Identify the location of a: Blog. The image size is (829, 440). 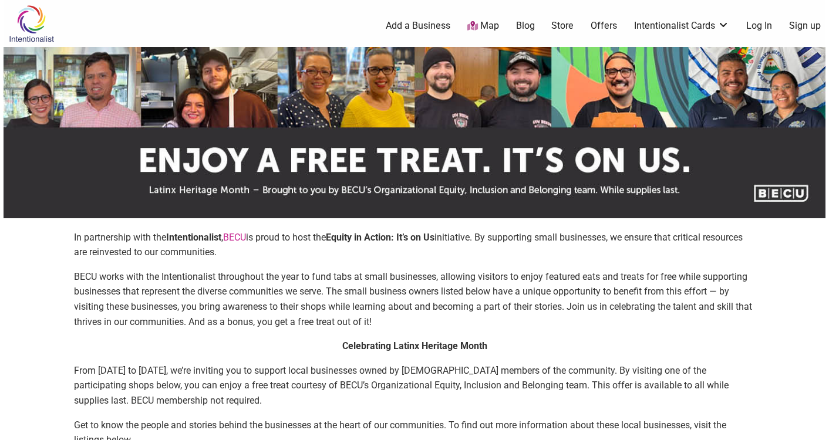
(526, 26).